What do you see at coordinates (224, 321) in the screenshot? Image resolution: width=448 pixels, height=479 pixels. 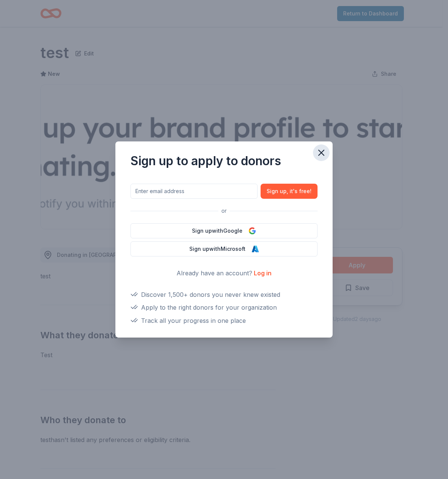 I see `div: Track all your progress in one place` at bounding box center [224, 321].